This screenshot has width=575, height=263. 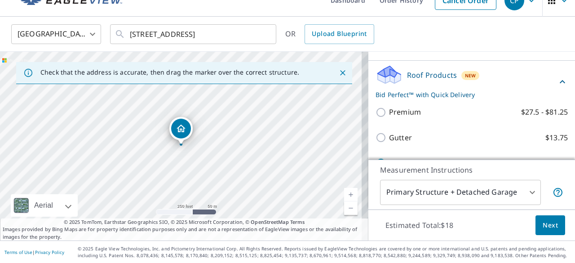 I want to click on p: $13.75, so click(x=556, y=137).